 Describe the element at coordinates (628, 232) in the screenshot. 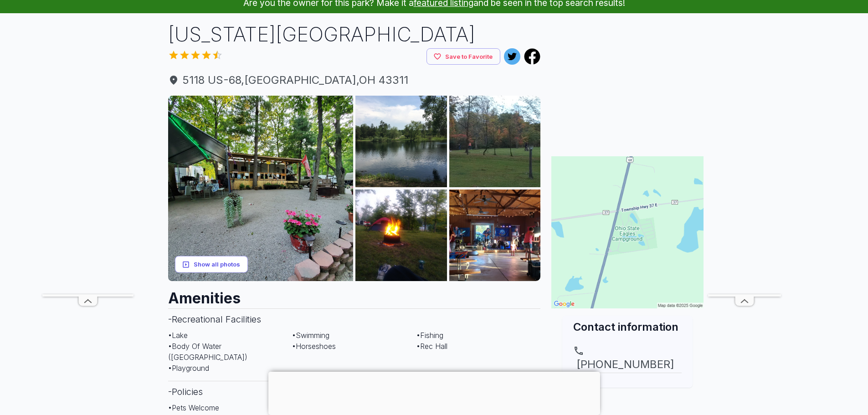

I see `img: Map for Ohio State Eagles Recreation Park` at that location.